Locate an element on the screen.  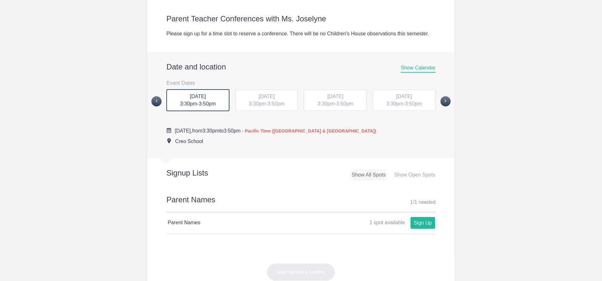
button: Next: Review & Confirm is located at coordinates (301, 272).